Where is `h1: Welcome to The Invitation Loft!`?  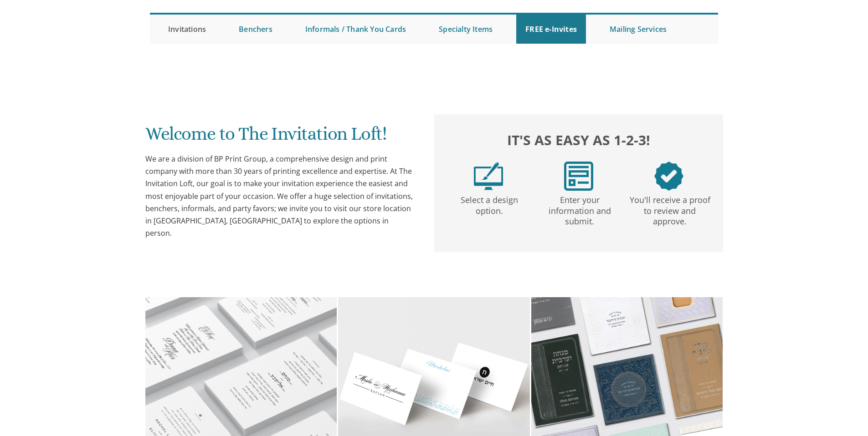
h1: Welcome to The Invitation Loft! is located at coordinates (280, 137).